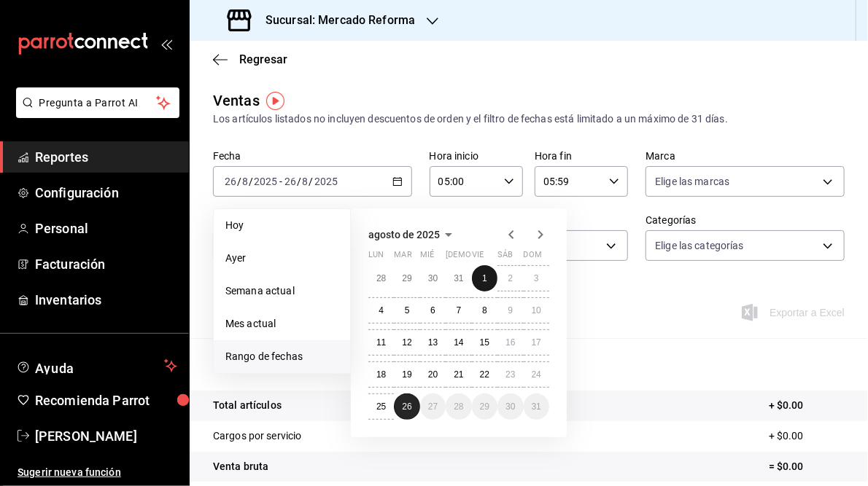  I want to click on button: 8 de agosto de 2025, so click(485, 310).